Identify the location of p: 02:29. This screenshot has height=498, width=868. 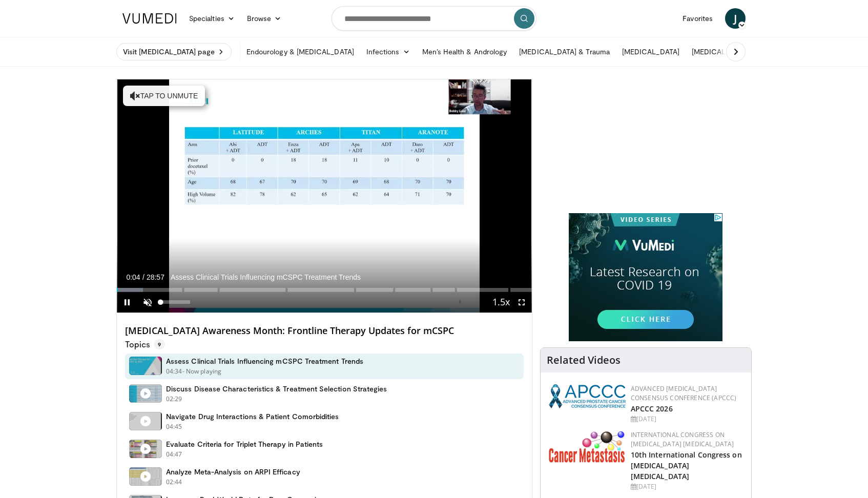
(174, 399).